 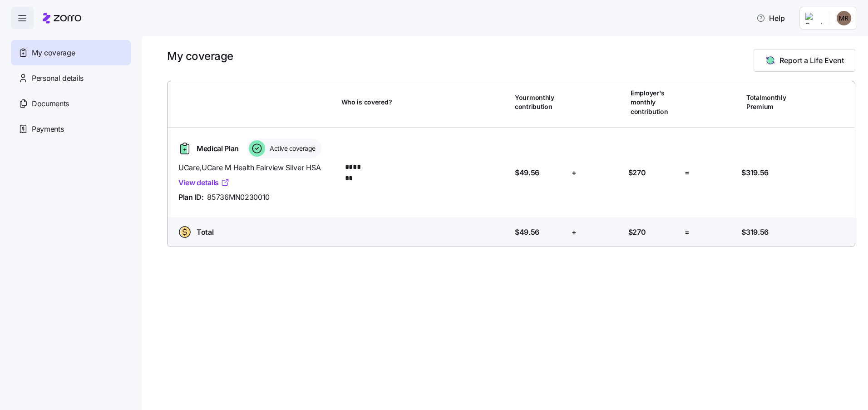 I want to click on button: Report a Life Event, so click(x=804, y=60).